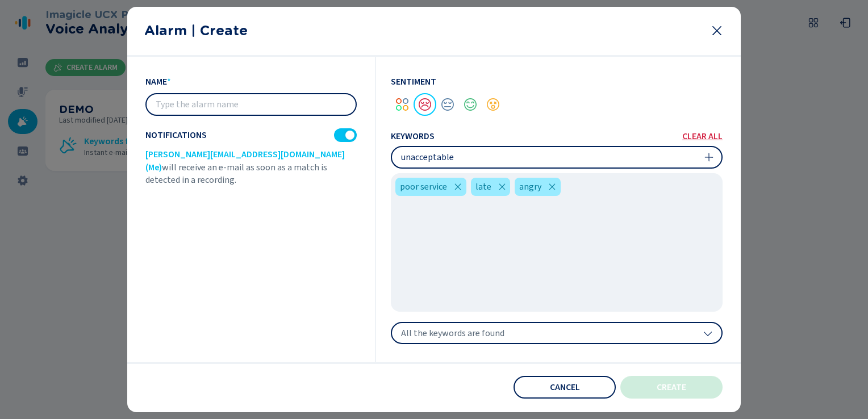 The height and width of the screenshot is (419, 868). I want to click on svg: plus, so click(709, 157).